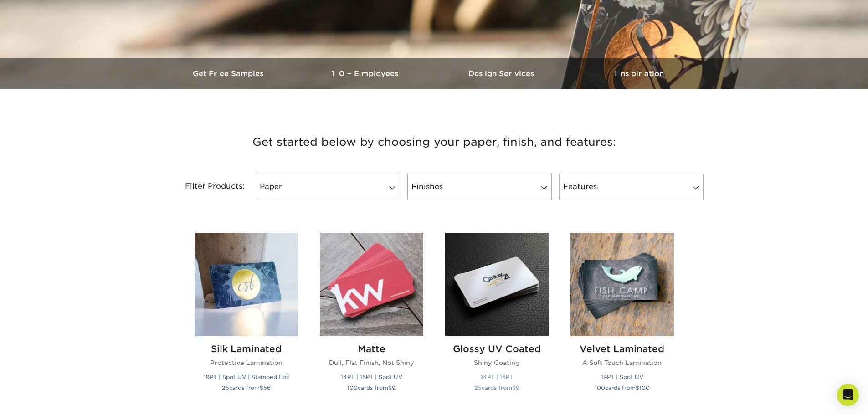 This screenshot has height=415, width=868. What do you see at coordinates (246, 377) in the screenshot?
I see `small: 19PT | Spot UV | Stamped Foil` at bounding box center [246, 377].